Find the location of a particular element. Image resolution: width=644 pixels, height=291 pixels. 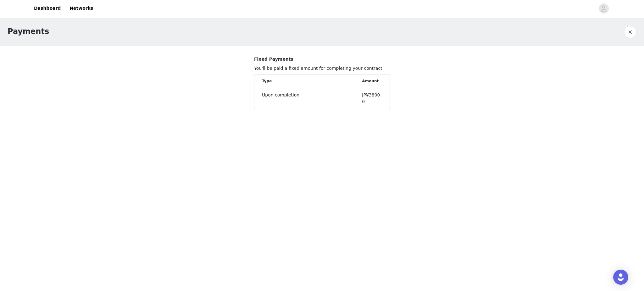

p: Fixed Payments is located at coordinates (322, 59).